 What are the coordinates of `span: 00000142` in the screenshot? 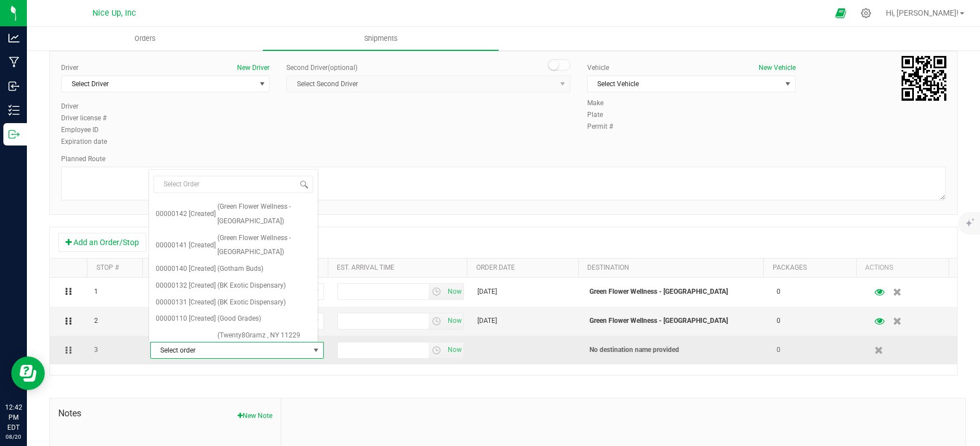 It's located at (171, 215).